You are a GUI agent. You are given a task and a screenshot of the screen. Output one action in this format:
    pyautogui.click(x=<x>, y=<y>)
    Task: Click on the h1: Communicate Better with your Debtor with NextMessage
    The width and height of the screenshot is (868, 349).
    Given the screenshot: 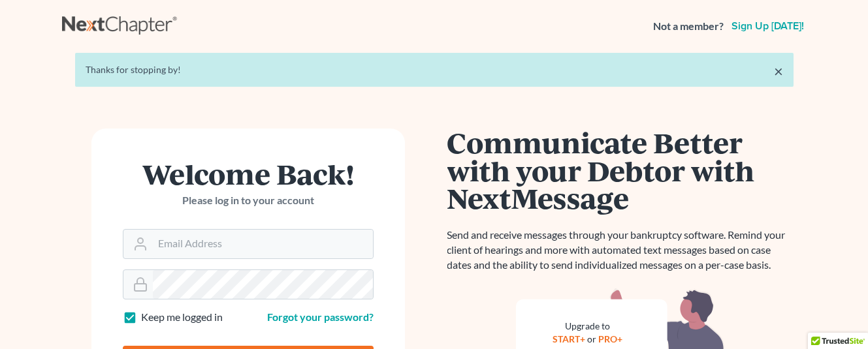 What is the action you would take?
    pyautogui.click(x=620, y=170)
    